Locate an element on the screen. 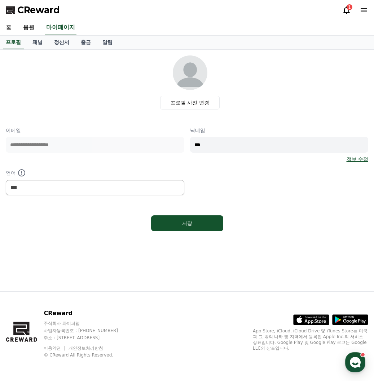 Image resolution: width=374 pixels, height=381 pixels. span: CReward is located at coordinates (39, 10).